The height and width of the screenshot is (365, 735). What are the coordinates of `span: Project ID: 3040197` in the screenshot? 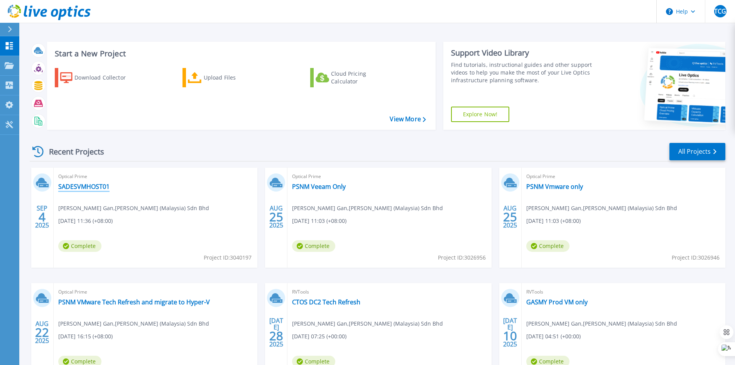 It's located at (228, 257).